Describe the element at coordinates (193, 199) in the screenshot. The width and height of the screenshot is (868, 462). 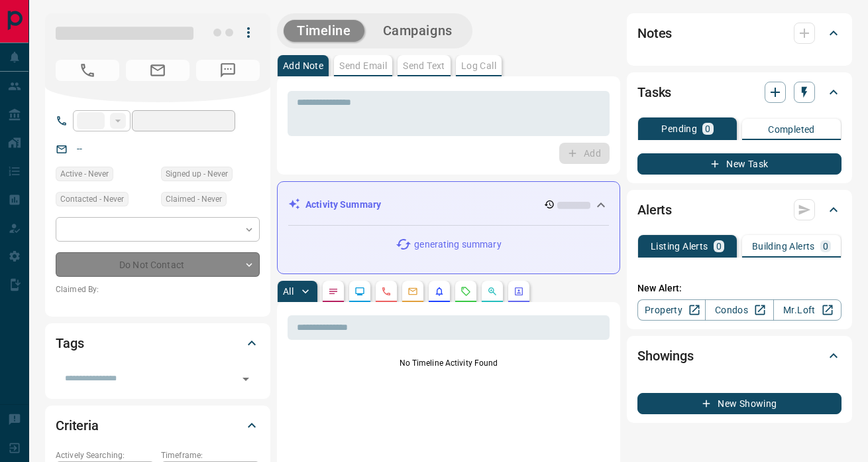
I see `span: Claimed - Never` at that location.